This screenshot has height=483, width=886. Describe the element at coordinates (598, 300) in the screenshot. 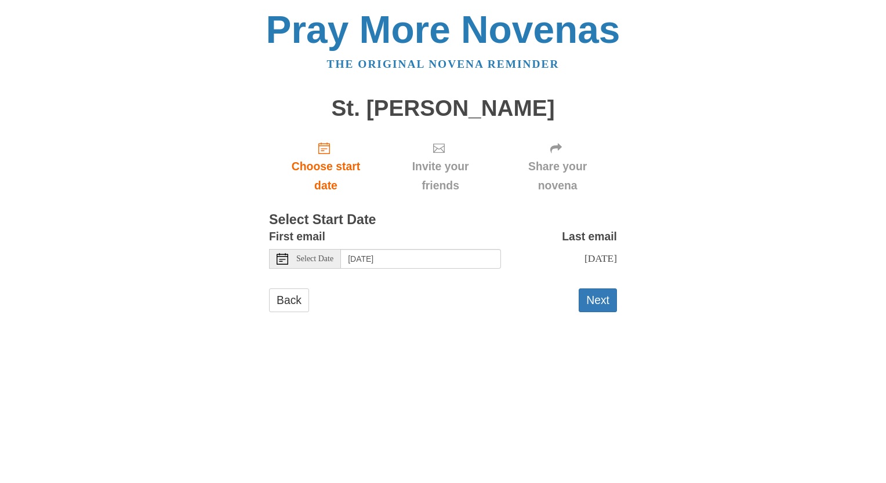

I see `button: Next` at that location.